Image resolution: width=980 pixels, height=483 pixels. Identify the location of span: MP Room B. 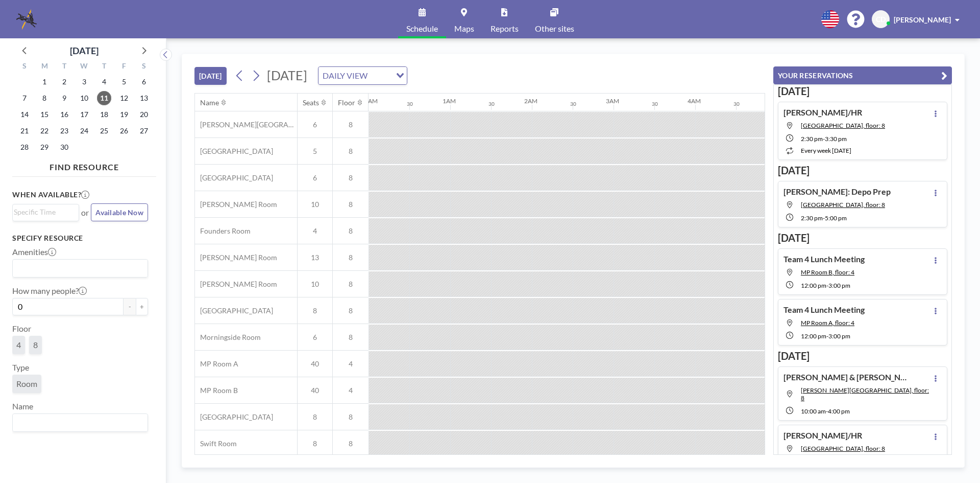
(216, 390).